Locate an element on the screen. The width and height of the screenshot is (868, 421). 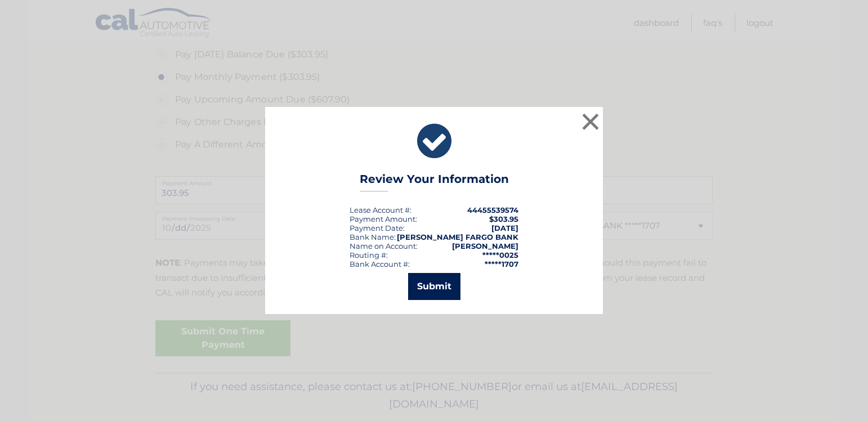
span: Payment Date is located at coordinates (376, 228).